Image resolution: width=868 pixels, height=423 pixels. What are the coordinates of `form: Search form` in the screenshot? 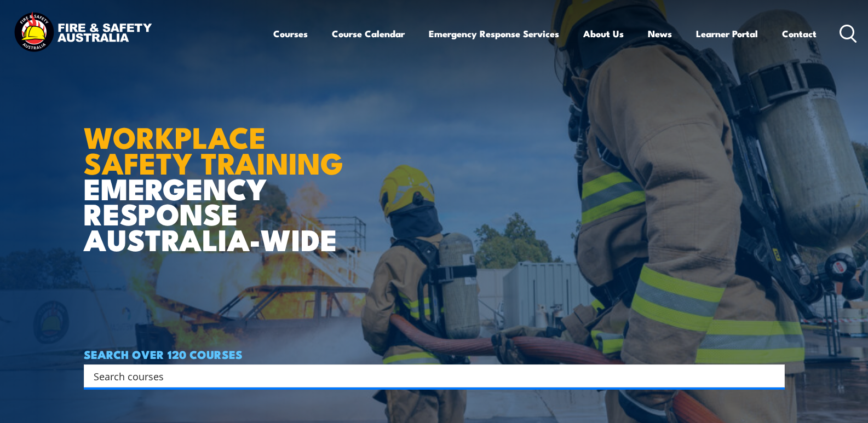 It's located at (429, 376).